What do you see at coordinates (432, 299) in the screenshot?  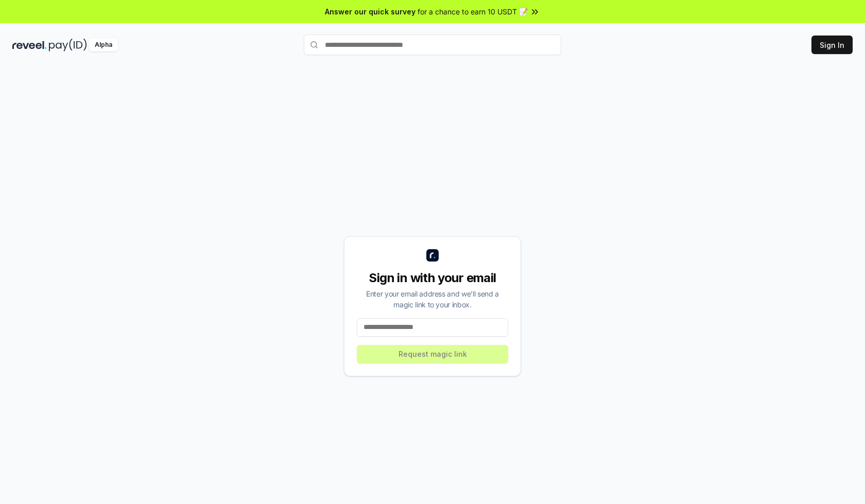 I see `div: Enter your email address and we’ll send a magic link to your inbox.` at bounding box center [432, 299].